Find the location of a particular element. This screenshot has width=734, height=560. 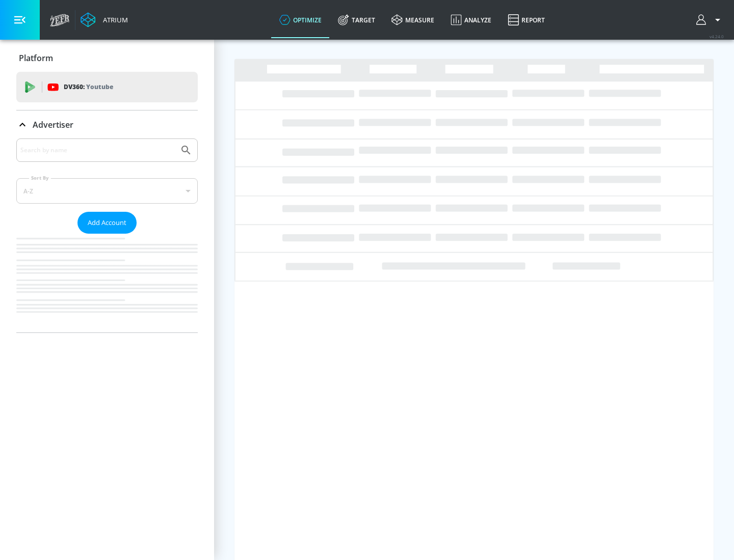

a: Analyze is located at coordinates (471, 20).